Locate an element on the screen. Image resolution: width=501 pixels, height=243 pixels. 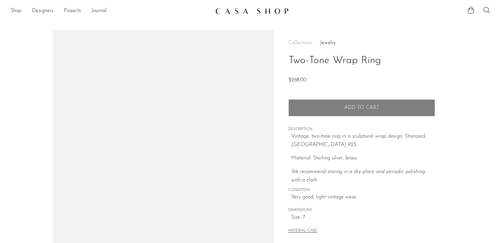
button: MATERIAL CARE is located at coordinates (302, 231).